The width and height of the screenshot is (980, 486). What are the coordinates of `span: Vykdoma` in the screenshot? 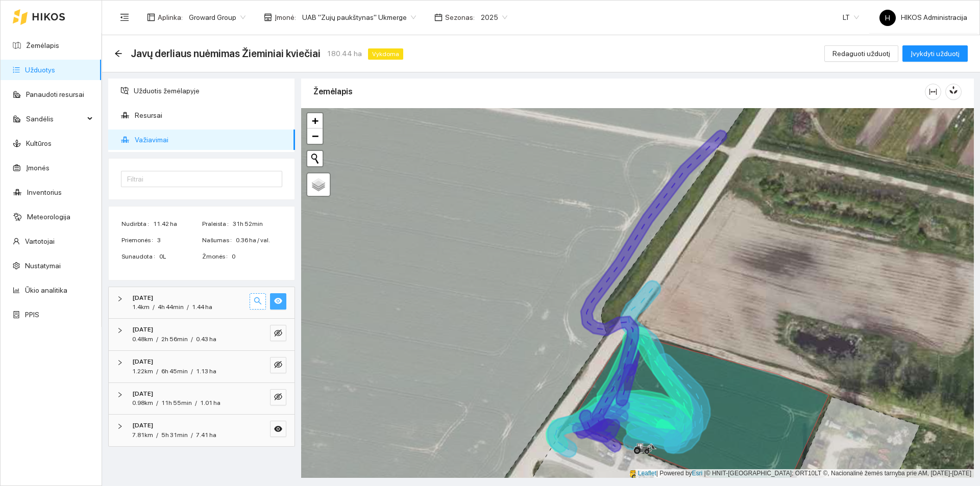 It's located at (386, 54).